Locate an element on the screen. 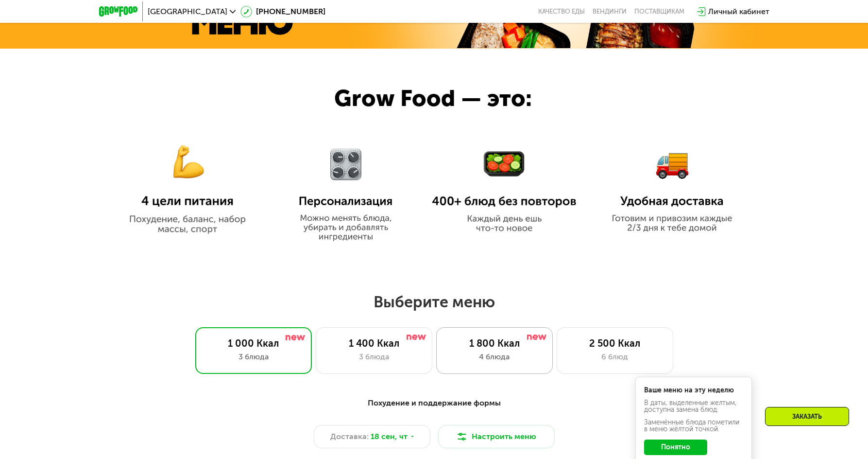  div: 1 000 Ккал is located at coordinates (254, 343).